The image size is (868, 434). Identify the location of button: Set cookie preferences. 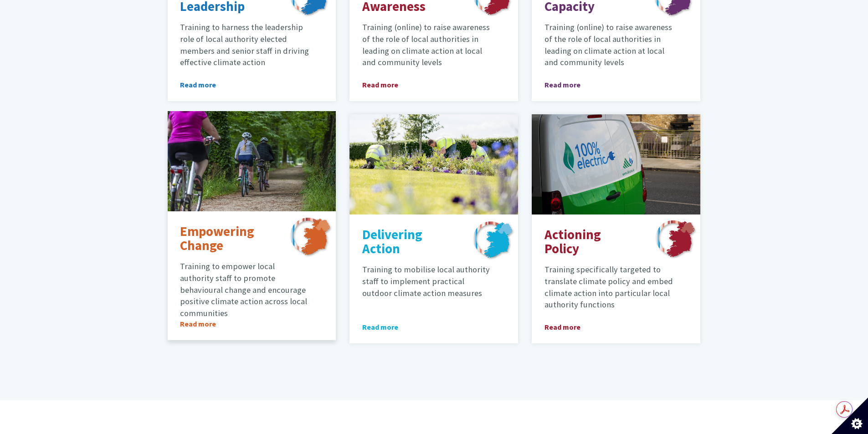
(850, 416).